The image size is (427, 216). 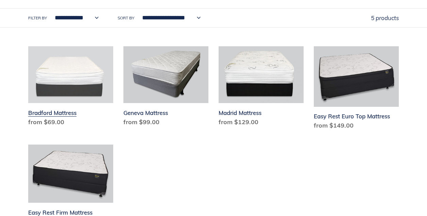 I want to click on a: Bradford Mattress, so click(x=71, y=88).